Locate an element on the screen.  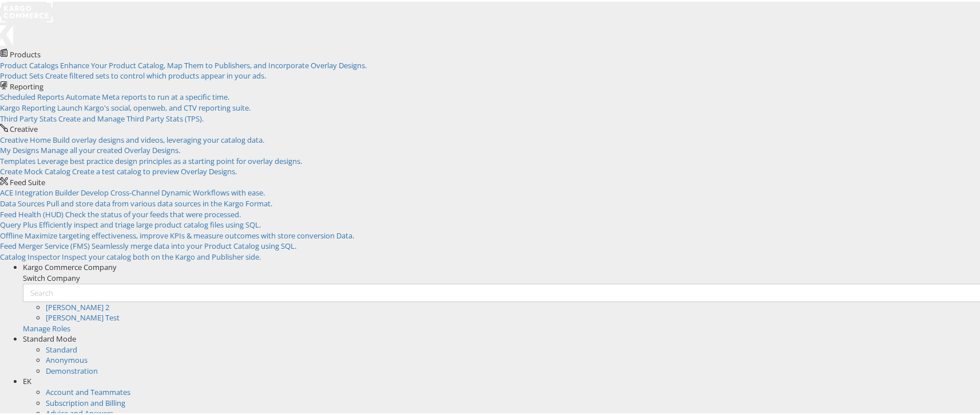
span: Create filtered sets to control which products appear in your ads. is located at coordinates (155, 74).